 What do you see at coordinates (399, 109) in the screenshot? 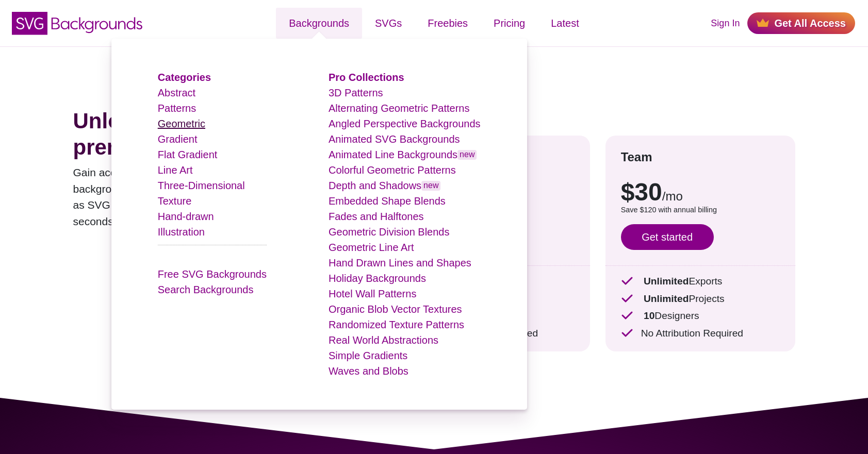
I see `a: Alternating Geometric Patterns` at bounding box center [399, 109].